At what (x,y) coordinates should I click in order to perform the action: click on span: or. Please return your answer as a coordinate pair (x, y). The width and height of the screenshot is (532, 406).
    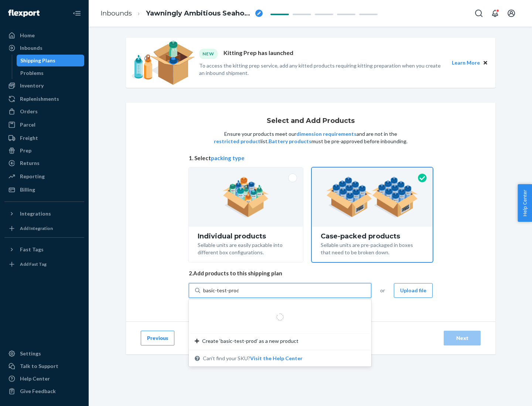
    Looking at the image, I should click on (383, 290).